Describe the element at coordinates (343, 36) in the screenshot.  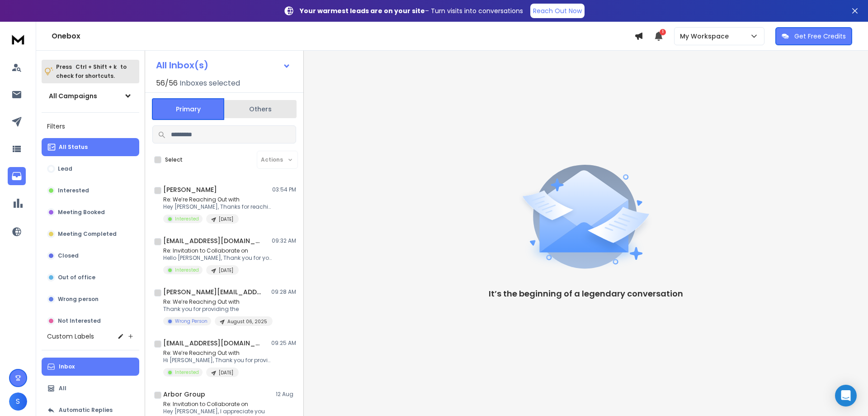
I see `h1: Onebox` at that location.